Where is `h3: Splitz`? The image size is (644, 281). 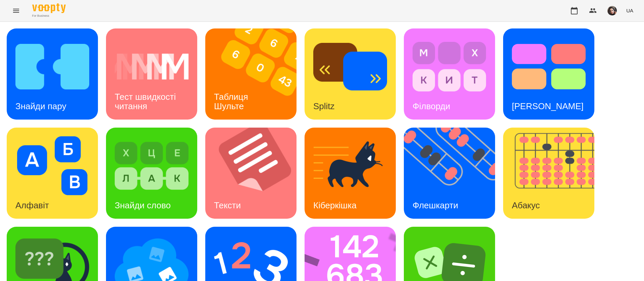 h3: Splitz is located at coordinates (324, 106).